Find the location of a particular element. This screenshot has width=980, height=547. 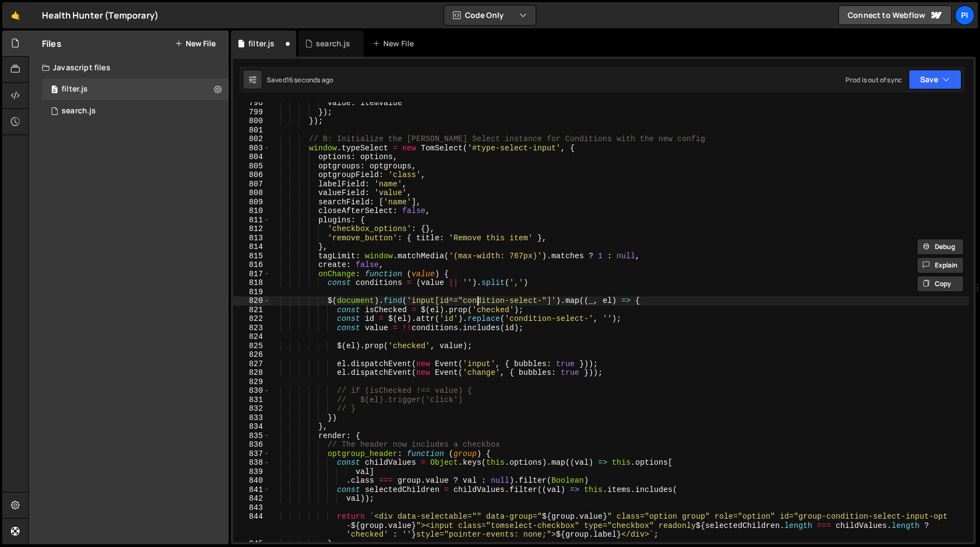

div: 806 is located at coordinates (252, 175).